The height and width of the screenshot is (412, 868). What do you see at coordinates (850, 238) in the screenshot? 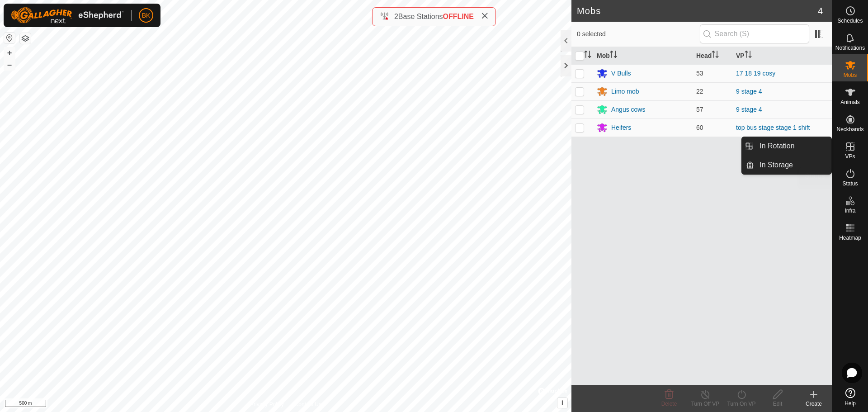
I see `span: Heatmap` at bounding box center [850, 238].